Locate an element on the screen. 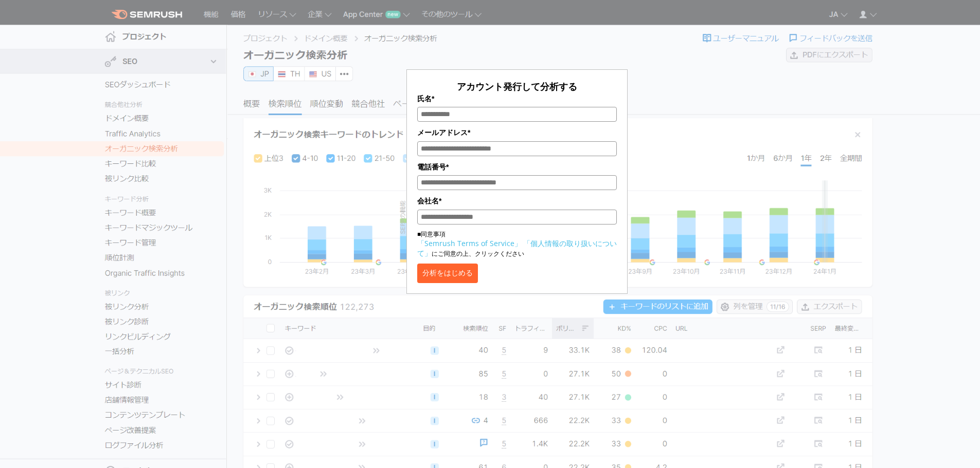 The image size is (980, 468). a: 「Semrush Terms of Service」 is located at coordinates (469, 243).